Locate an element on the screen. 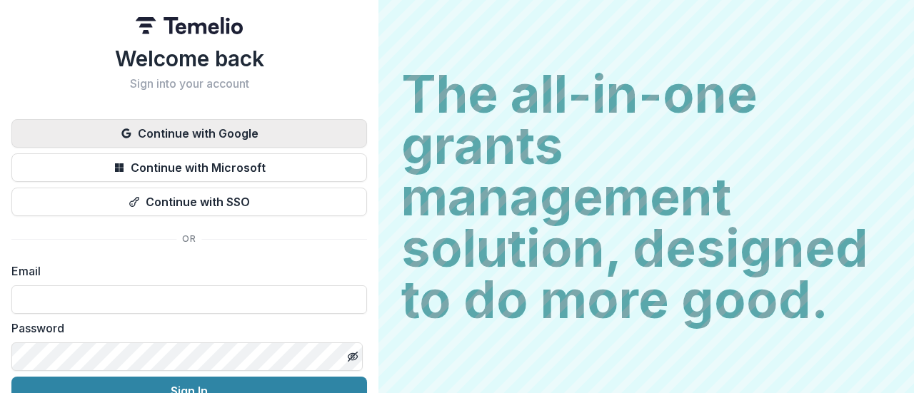 The height and width of the screenshot is (393, 914). img: Temelio is located at coordinates (189, 26).